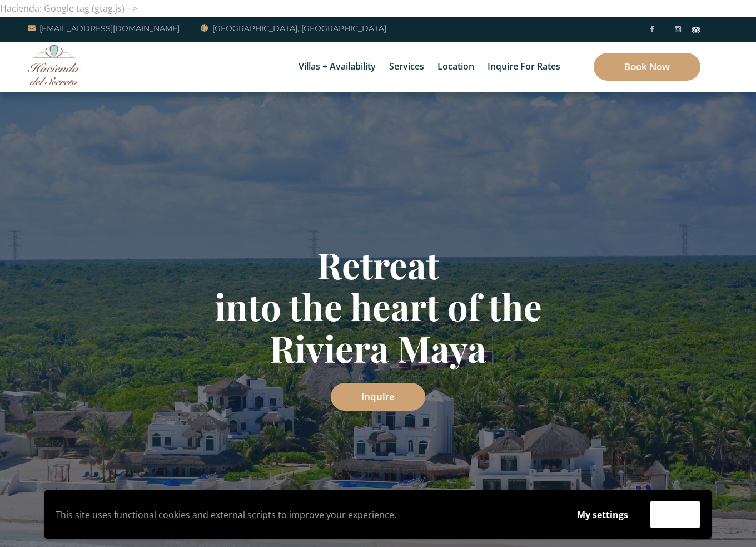  What do you see at coordinates (337, 67) in the screenshot?
I see `a: Villas + Availability` at bounding box center [337, 67].